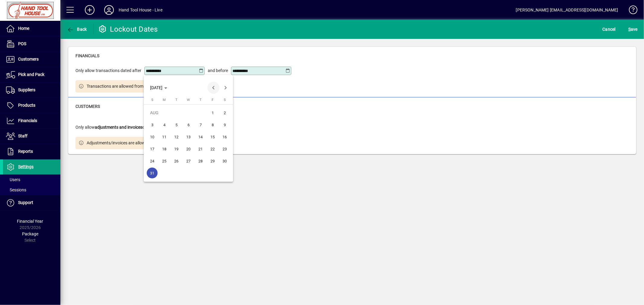  What do you see at coordinates (224, 125) in the screenshot?
I see `button: Sat Aug 09 2025` at bounding box center [224, 125].